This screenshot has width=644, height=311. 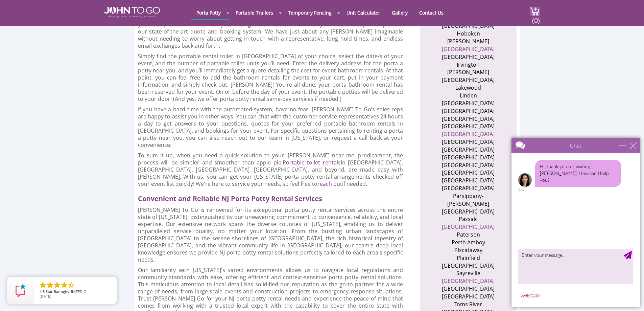 What do you see at coordinates (120, 122) in the screenshot?
I see `div: Send Message` at bounding box center [120, 122].